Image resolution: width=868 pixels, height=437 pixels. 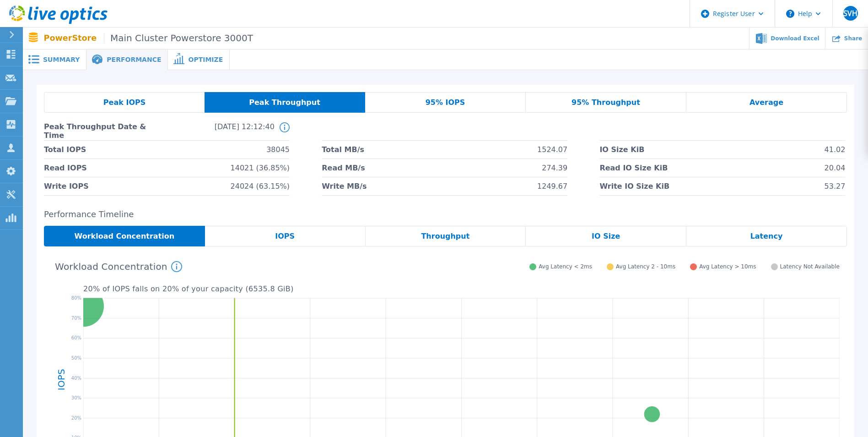 I want to click on span: 95% Throughput, so click(x=606, y=102).